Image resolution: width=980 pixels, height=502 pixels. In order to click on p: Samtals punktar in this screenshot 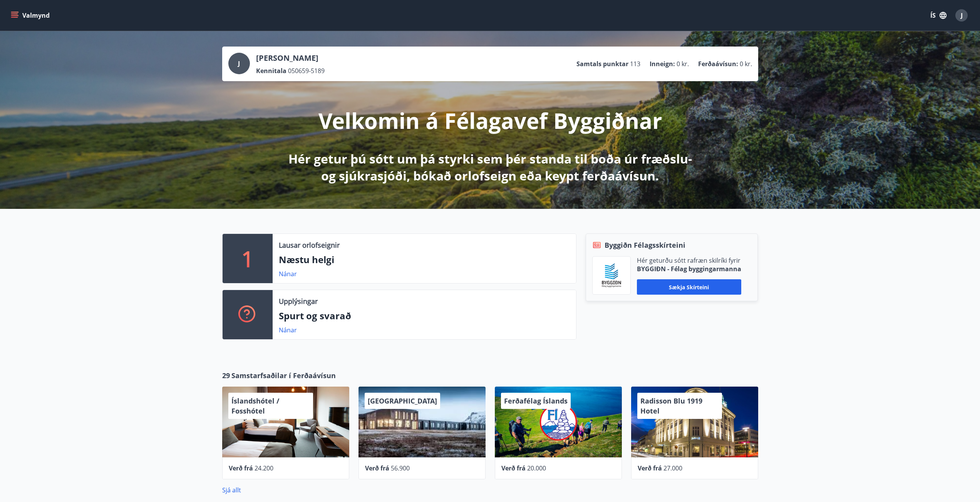, I will do `click(602, 64)`.